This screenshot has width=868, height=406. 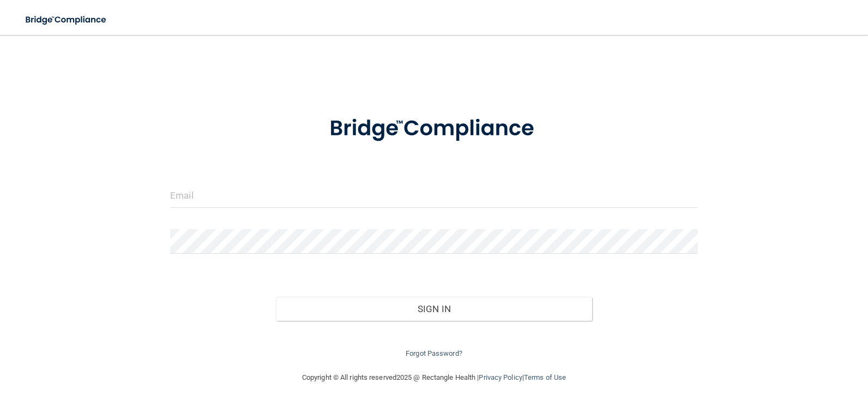 What do you see at coordinates (434, 309) in the screenshot?
I see `button: Sign In` at bounding box center [434, 309].